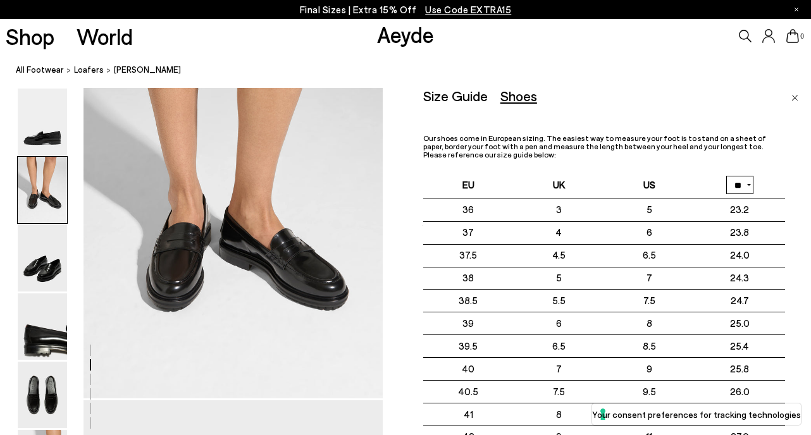 The height and width of the screenshot is (435, 811). Describe the element at coordinates (559, 256) in the screenshot. I see `td: 4.5` at that location.